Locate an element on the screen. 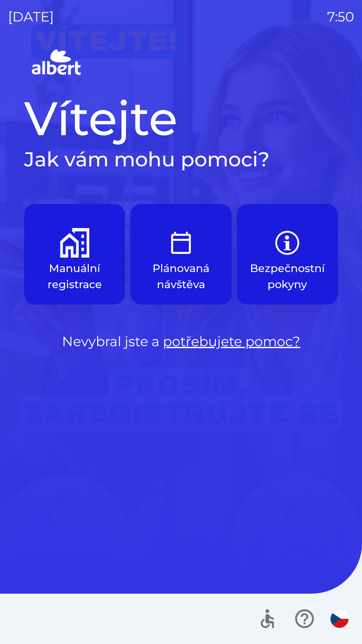 This screenshot has width=362, height=644. img: e9efe3d3-6003-445a-8475-3fd9a2e5368f.png is located at coordinates (181, 243).